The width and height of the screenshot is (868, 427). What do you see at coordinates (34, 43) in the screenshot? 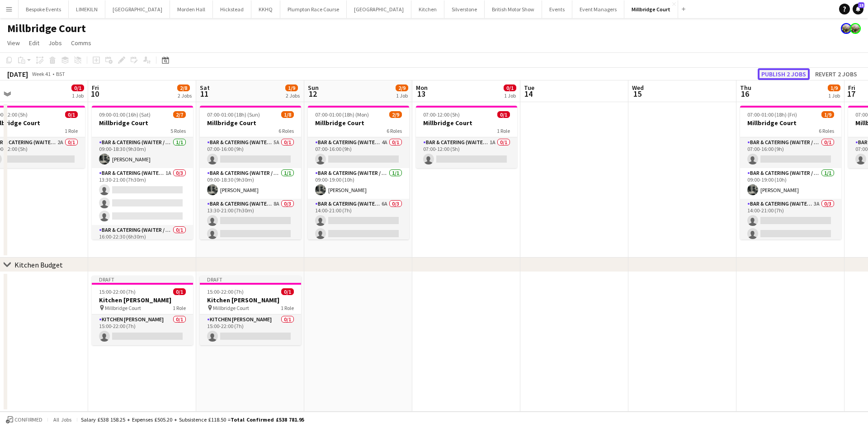
I see `span: Edit` at bounding box center [34, 43].